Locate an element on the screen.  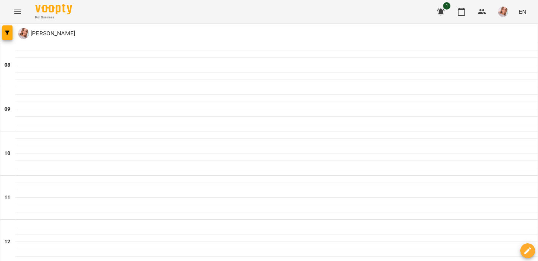
h6: 09 is located at coordinates (7, 109).